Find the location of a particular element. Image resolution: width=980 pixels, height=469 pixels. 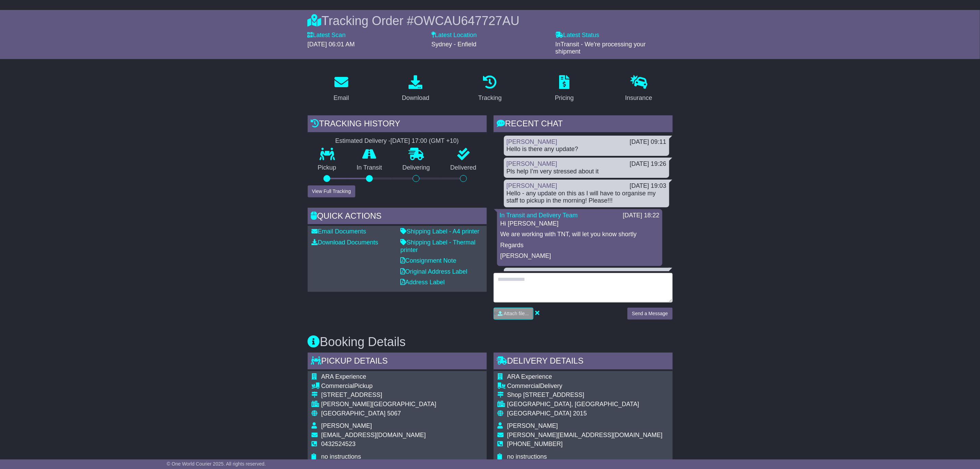

a: Tracking is located at coordinates (490, 89).